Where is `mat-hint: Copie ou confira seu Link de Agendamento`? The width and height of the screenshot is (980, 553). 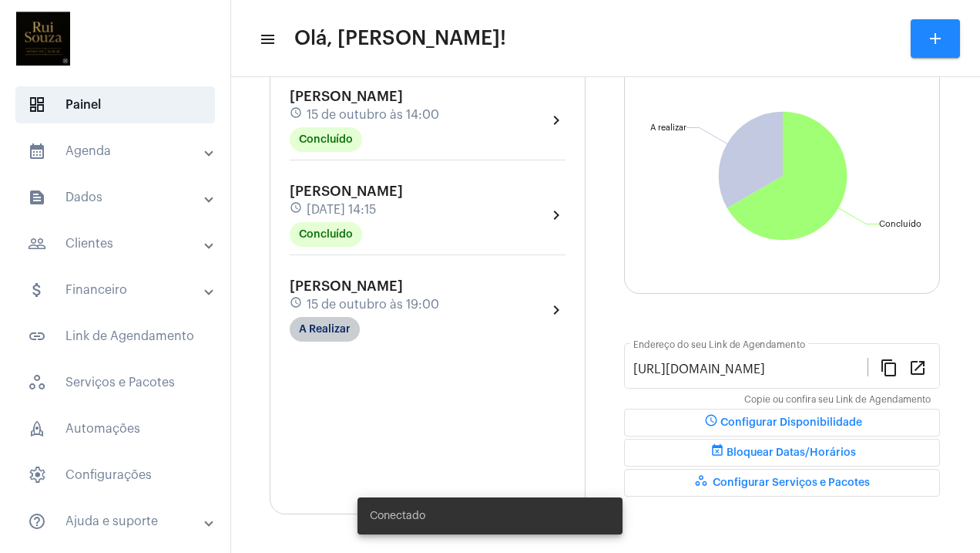 mat-hint: Copie ou confira seu Link de Agendamento is located at coordinates (838, 400).